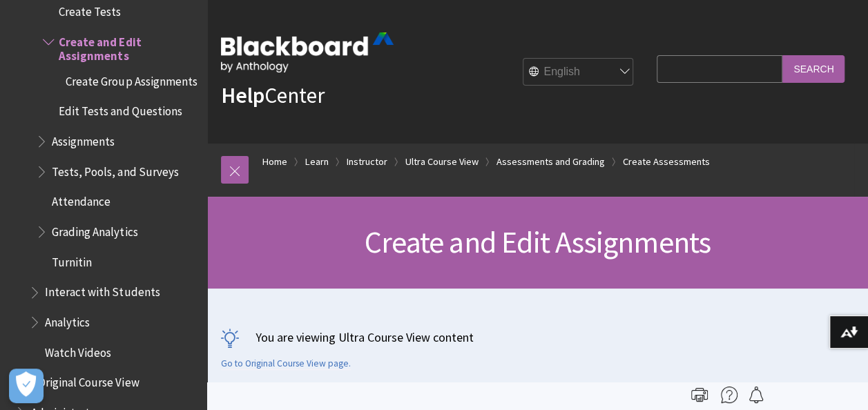 The image size is (868, 410). Describe the element at coordinates (120, 109) in the screenshot. I see `span: Edit Tests and Questions` at that location.